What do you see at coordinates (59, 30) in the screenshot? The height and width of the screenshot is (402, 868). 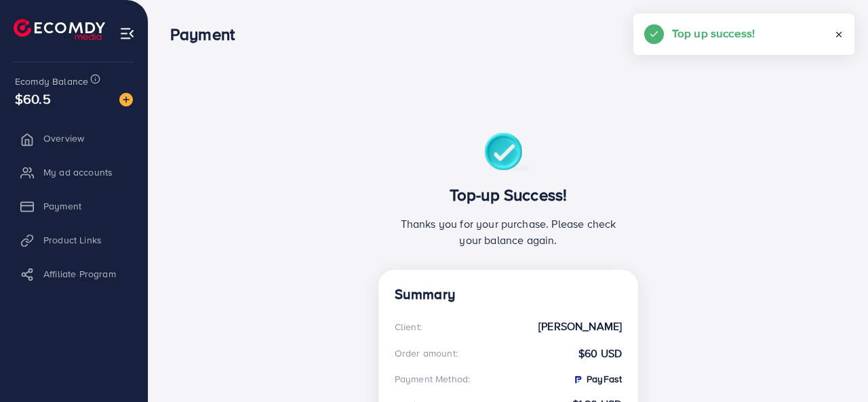 I see `a: logo` at bounding box center [59, 30].